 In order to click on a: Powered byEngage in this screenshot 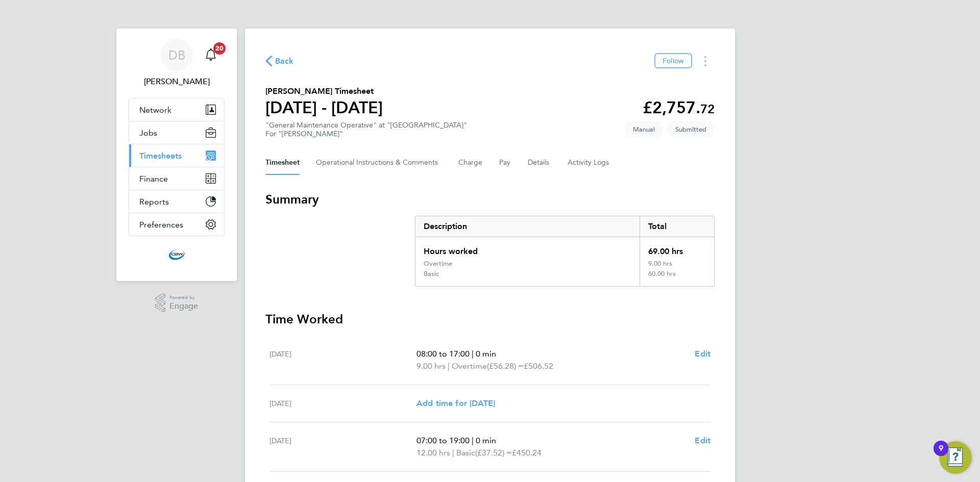, I will do `click(177, 303)`.